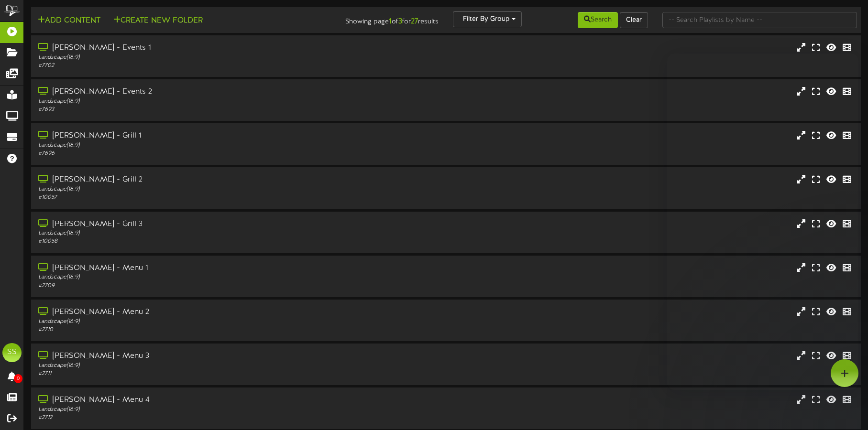 This screenshot has height=430, width=868. What do you see at coordinates (204, 66) in the screenshot?
I see `div: # 7702` at bounding box center [204, 66].